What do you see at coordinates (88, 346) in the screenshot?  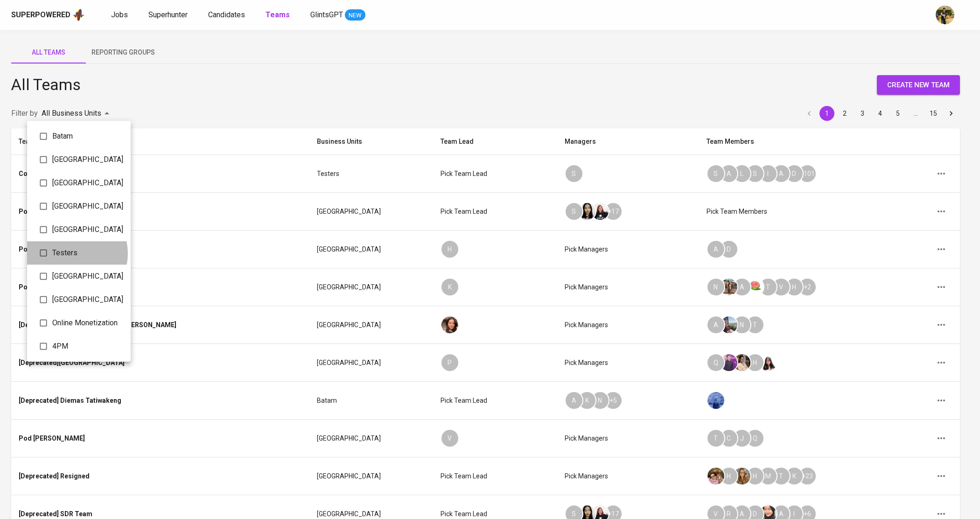 I see `span: 4PM` at bounding box center [88, 346].